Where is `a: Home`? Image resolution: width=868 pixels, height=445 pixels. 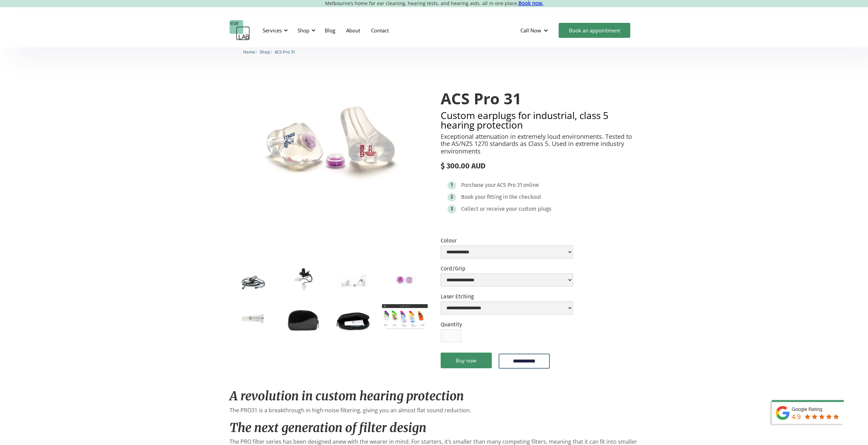
a: Home is located at coordinates (249, 51).